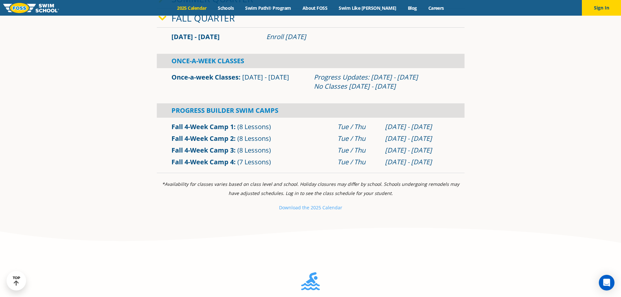 Image resolution: width=621 pixels, height=297 pixels. I want to click on span: (7 Lessons), so click(254, 162).